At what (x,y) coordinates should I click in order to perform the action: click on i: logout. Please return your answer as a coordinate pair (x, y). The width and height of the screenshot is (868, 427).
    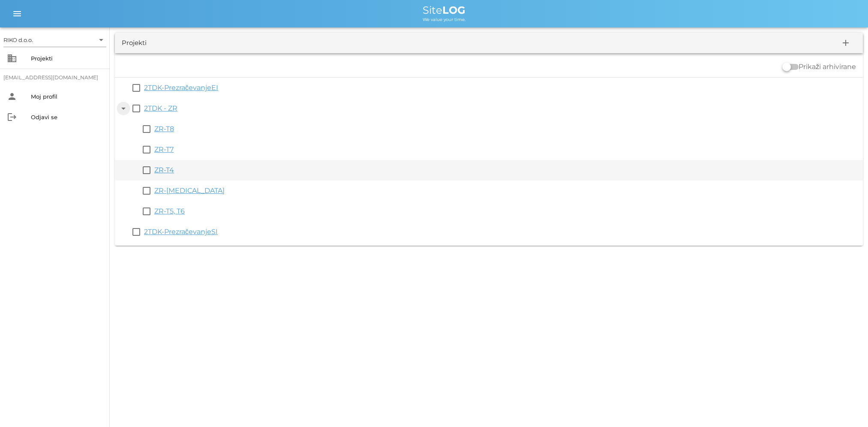
    Looking at the image, I should click on (12, 117).